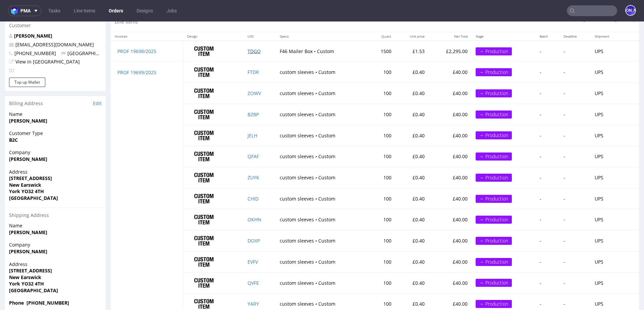 Image resolution: width=644 pixels, height=310 pixels. Describe the element at coordinates (607, 15) in the screenshot. I see `th: Shipment` at that location.